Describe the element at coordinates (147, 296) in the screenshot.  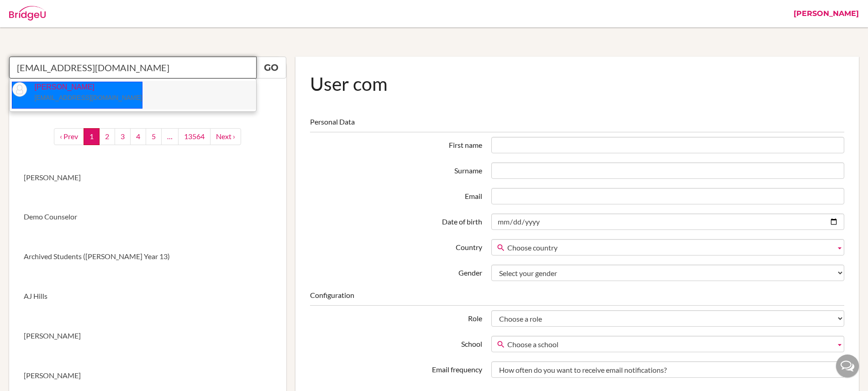
I see `a: AJ Hills` at that location.